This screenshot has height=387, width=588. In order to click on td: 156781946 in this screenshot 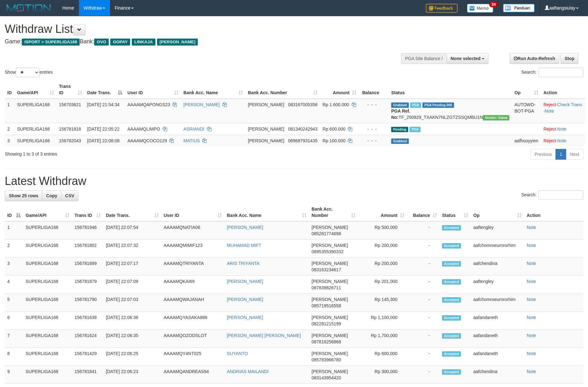, I will do `click(87, 230)`.